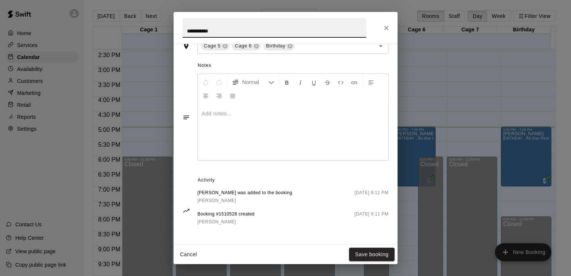 The height and width of the screenshot is (276, 571). Describe the element at coordinates (212, 46) in the screenshot. I see `span: Cage 5` at that location.